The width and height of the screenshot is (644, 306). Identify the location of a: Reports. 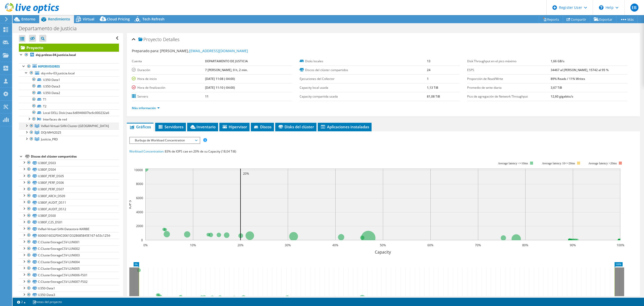
(551, 19).